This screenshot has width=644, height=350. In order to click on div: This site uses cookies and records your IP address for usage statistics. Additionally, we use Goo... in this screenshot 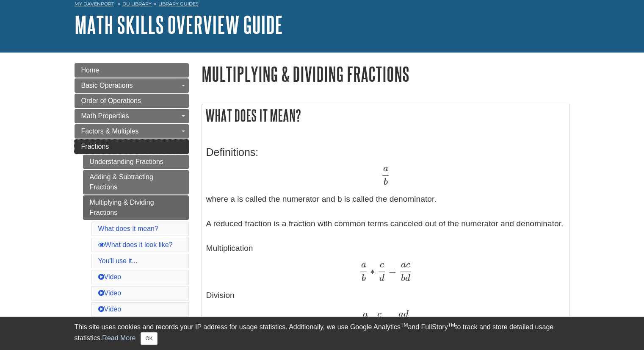, I will do `click(322, 334)`.